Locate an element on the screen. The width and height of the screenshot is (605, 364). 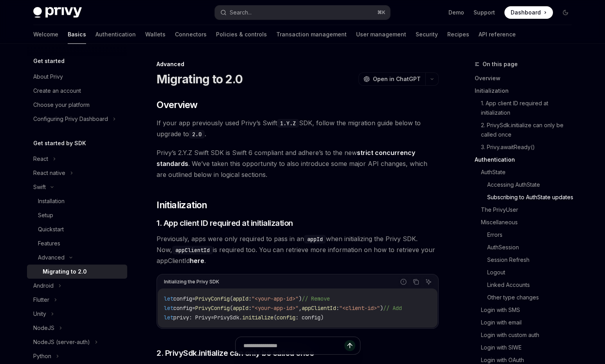
a: 2. PrivySdk.initialize can only be called once is located at coordinates (530, 130).